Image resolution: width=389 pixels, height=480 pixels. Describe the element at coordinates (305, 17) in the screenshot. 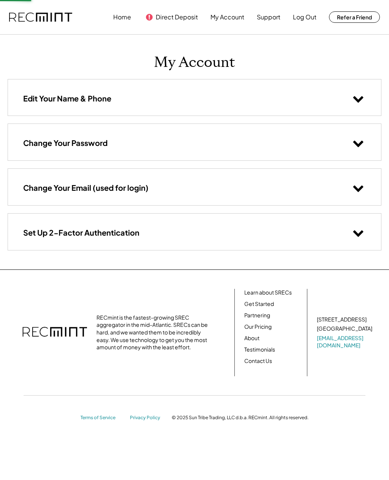

I see `button: Log Out` at that location.